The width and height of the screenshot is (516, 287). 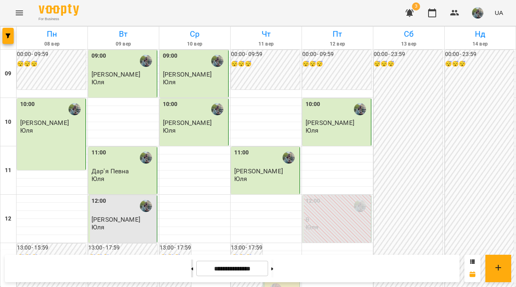 I want to click on span: Дар'я Певна, so click(x=110, y=171).